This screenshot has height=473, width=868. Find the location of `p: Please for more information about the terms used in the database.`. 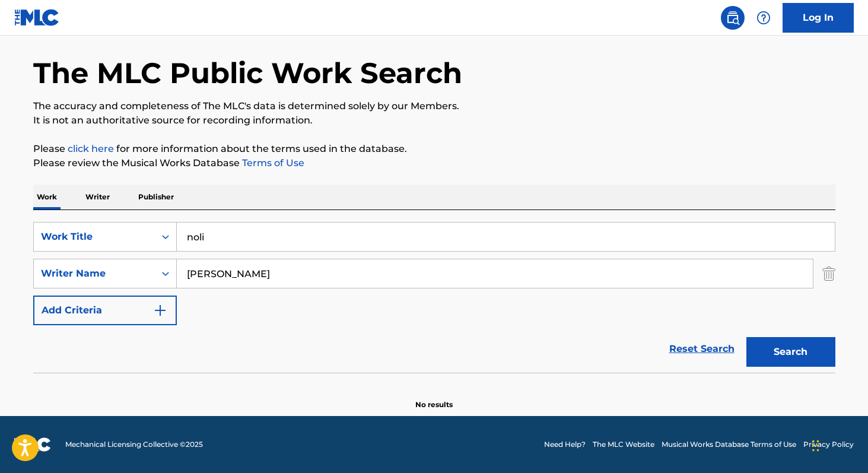

p: Please for more information about the terms used in the database. is located at coordinates (434, 149).